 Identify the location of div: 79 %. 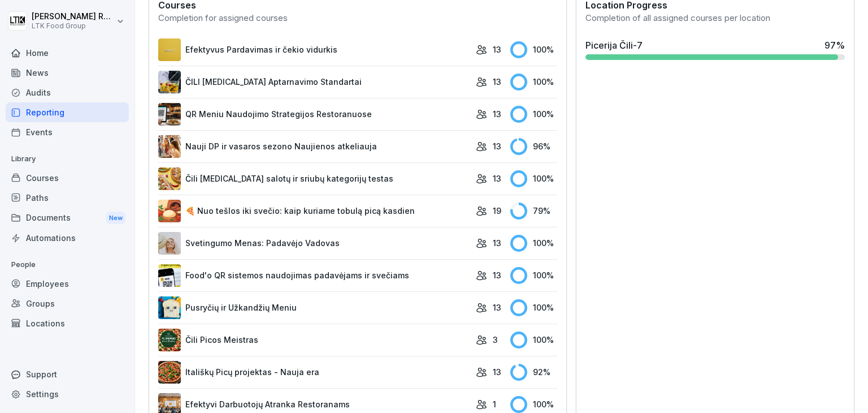
(533, 211).